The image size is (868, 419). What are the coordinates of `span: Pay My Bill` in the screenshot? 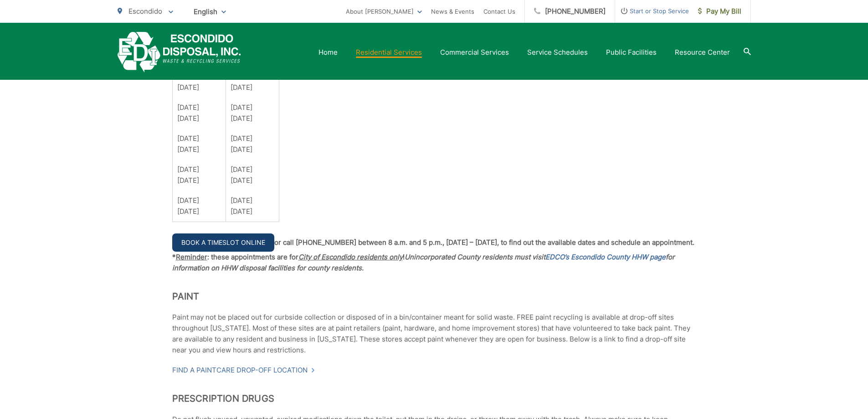 It's located at (720, 12).